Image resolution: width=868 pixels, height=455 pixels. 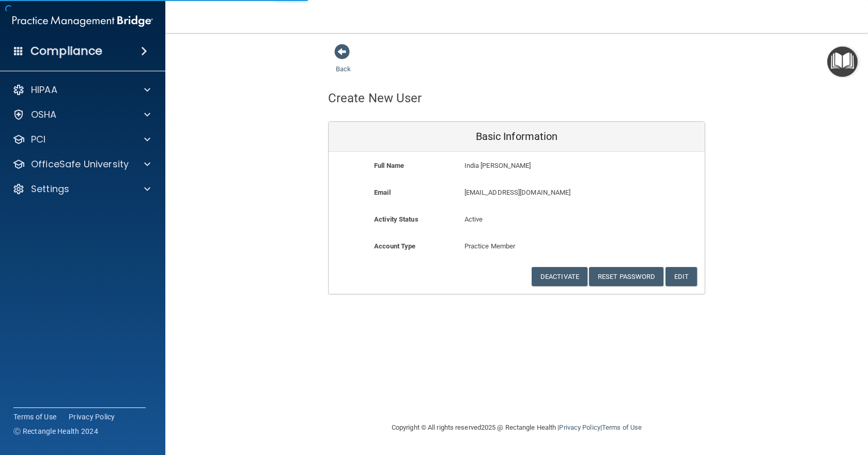 I want to click on h4: Create New User, so click(x=375, y=98).